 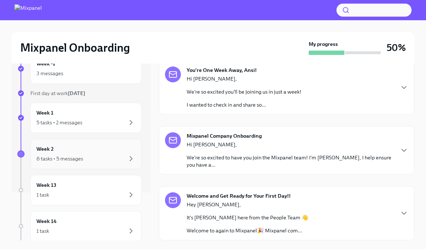 I want to click on a: Week 141 task, so click(x=79, y=226).